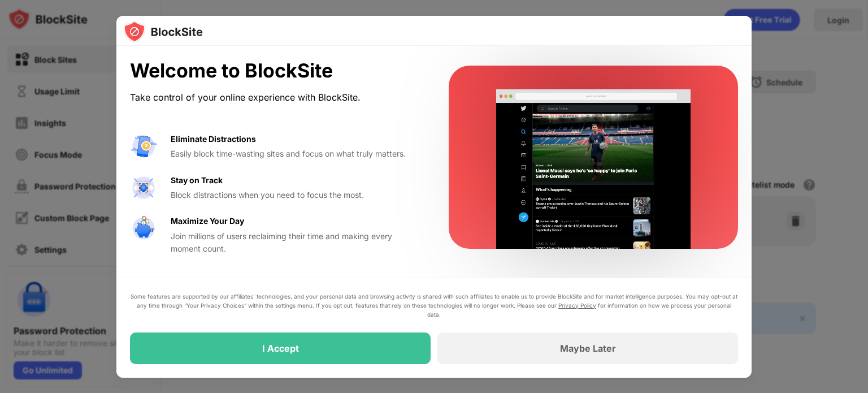 The width and height of the screenshot is (868, 393). I want to click on div: Easily block time-wasting sites and focus on what truly matters., so click(296, 154).